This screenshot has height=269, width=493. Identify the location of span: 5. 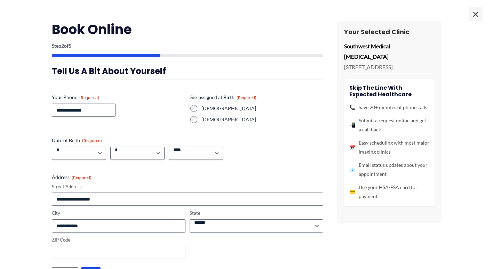
(70, 46).